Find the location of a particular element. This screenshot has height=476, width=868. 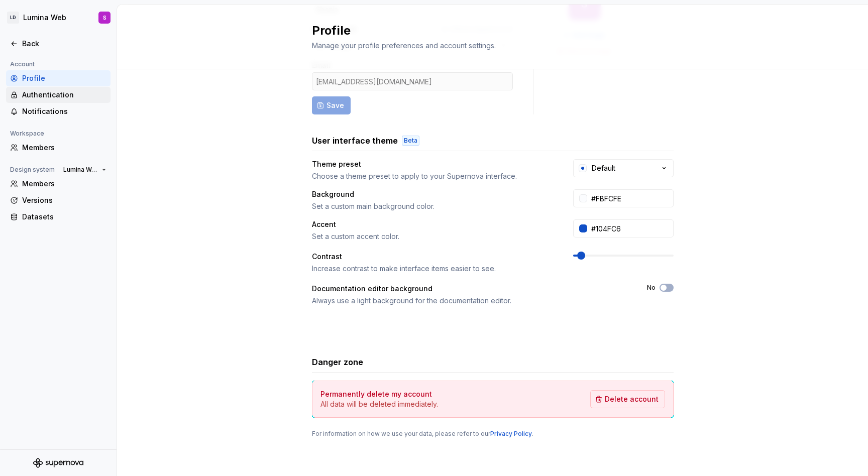

input: #104FC6 is located at coordinates (631, 229).